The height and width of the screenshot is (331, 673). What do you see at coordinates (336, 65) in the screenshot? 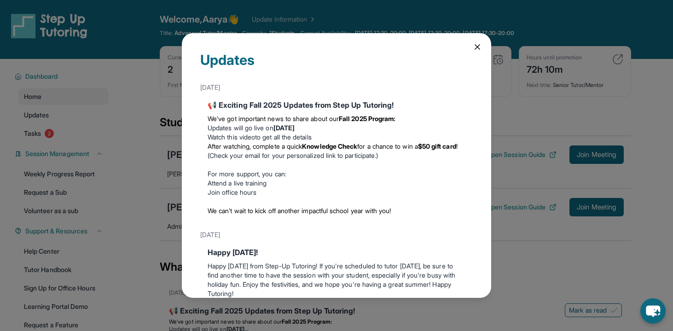
I see `div: Updates` at bounding box center [336, 65].